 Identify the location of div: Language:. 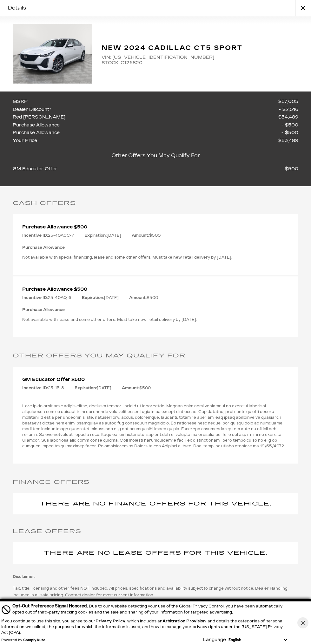
(215, 640).